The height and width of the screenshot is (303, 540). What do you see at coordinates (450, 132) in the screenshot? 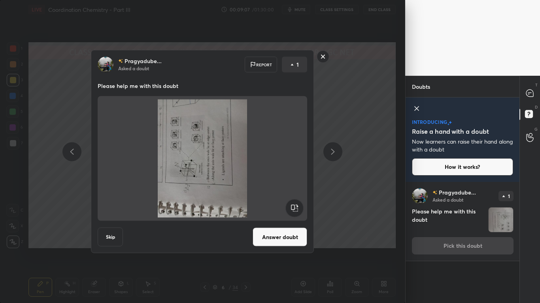
I see `h5: Raise a hand with a doubt` at bounding box center [450, 132].